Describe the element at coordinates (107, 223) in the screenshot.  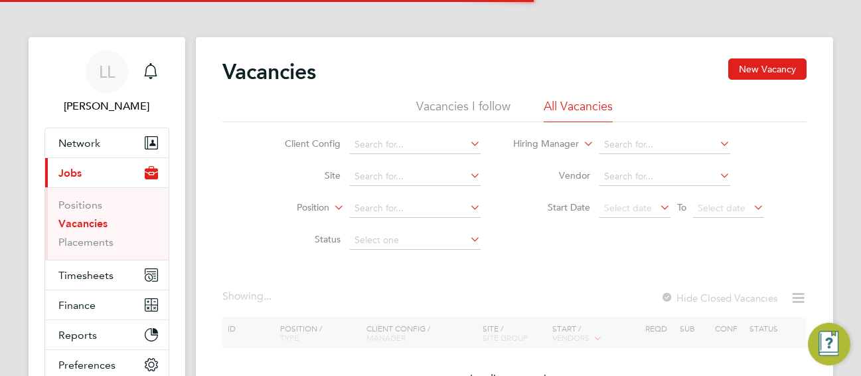
I see `div: Jobs` at that location.